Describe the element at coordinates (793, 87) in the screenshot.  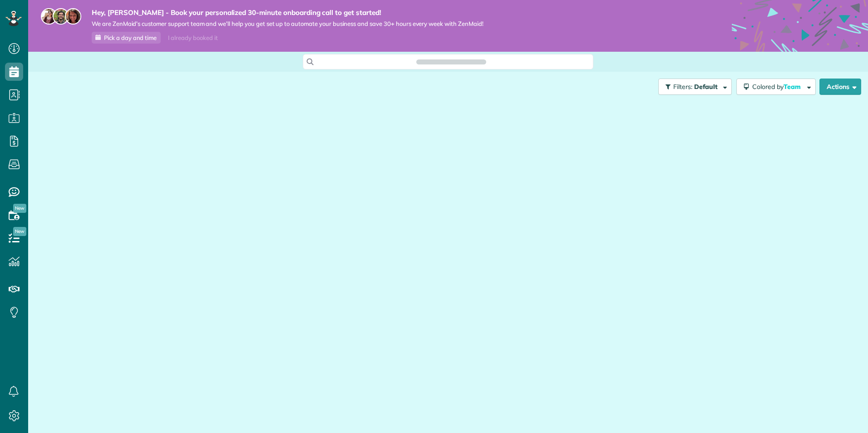
I see `span: Team` at that location.